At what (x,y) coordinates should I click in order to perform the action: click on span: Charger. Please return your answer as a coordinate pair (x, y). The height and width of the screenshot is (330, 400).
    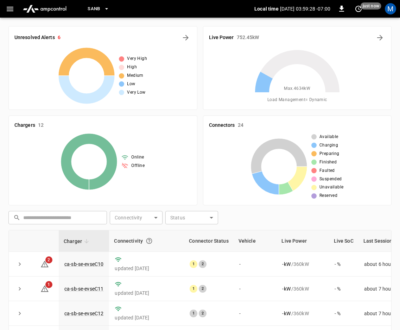
    Looking at the image, I should click on (77, 241).